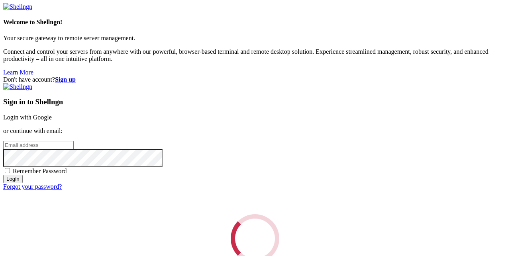 The width and height of the screenshot is (510, 256). Describe the element at coordinates (65, 79) in the screenshot. I see `strong: Sign up` at that location.